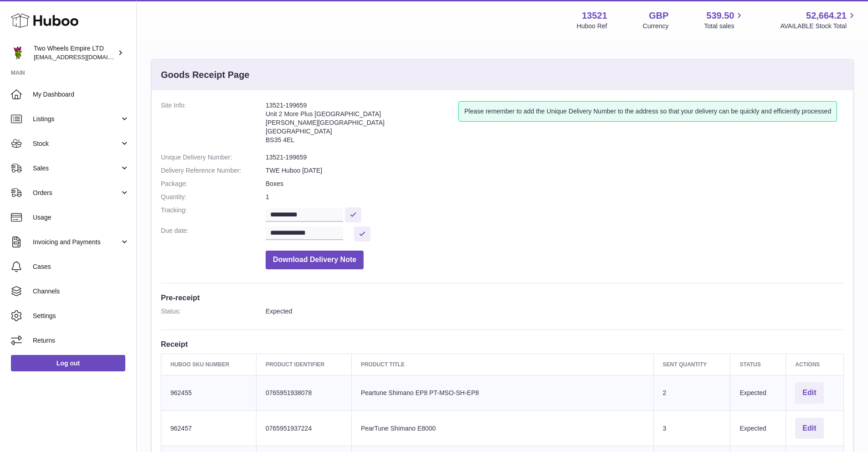  What do you see at coordinates (214, 184) in the screenshot?
I see `dt: Package:` at bounding box center [214, 184].